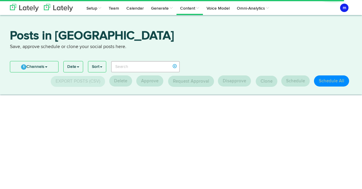  I want to click on button: m, so click(344, 8).